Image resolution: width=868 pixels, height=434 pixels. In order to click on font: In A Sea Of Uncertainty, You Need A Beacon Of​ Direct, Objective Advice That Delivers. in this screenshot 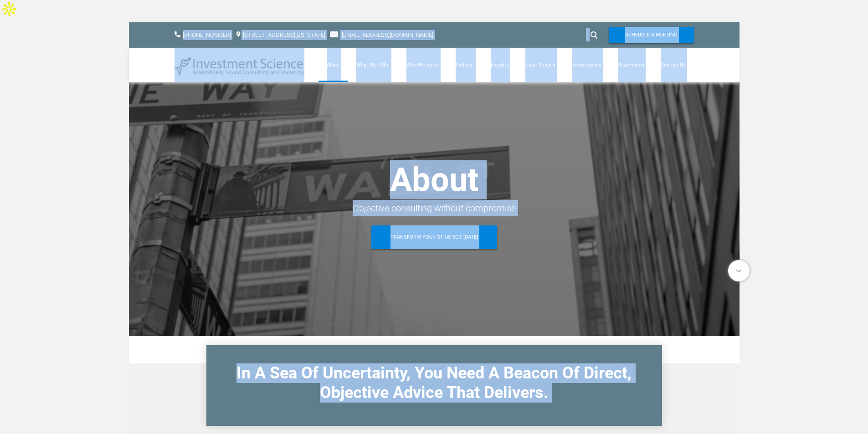, I will do `click(434, 383)`.